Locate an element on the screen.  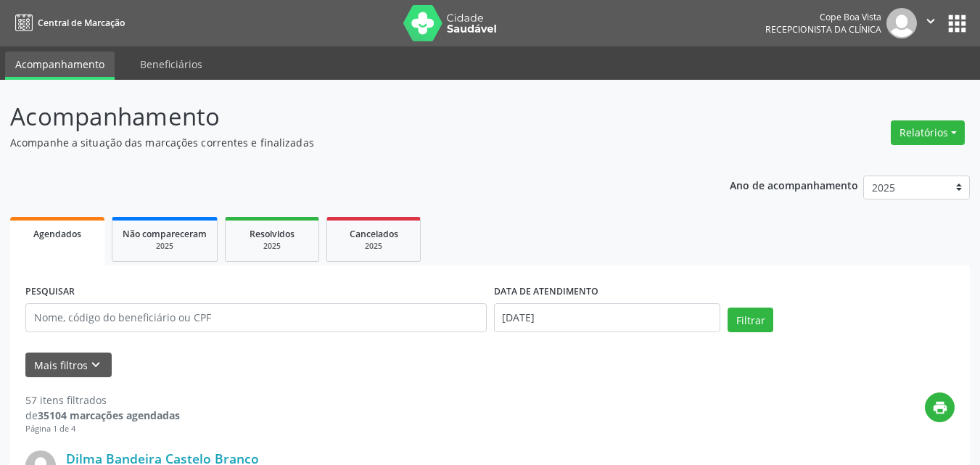
span: Cancelados is located at coordinates (374, 234).